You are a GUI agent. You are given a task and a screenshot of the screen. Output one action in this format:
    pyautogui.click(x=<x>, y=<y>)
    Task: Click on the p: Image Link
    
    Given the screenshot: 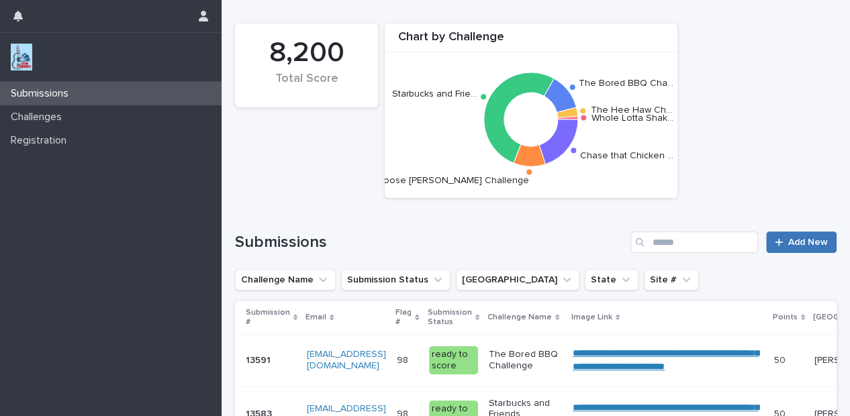 What is the action you would take?
    pyautogui.click(x=592, y=318)
    